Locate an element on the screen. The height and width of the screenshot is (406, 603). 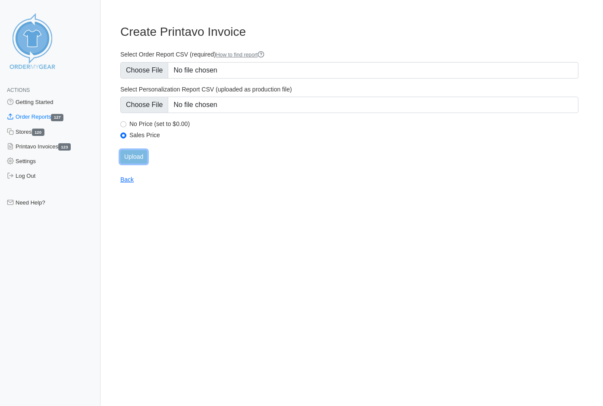
label: No Price (set to $0.00) is located at coordinates (354, 124).